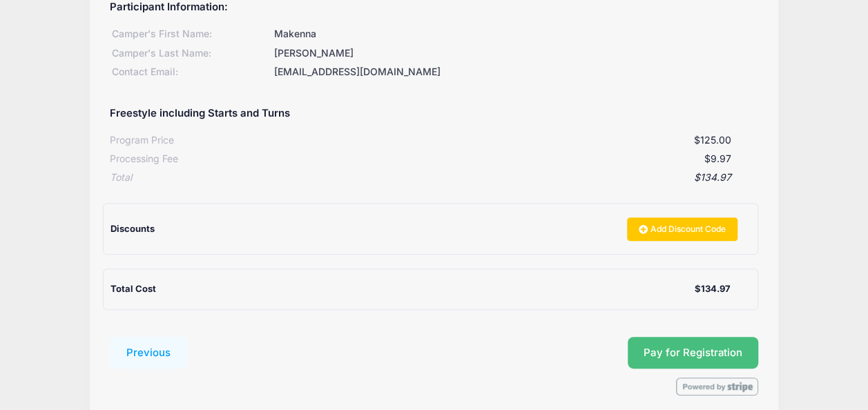 This screenshot has width=868, height=410. Describe the element at coordinates (713, 140) in the screenshot. I see `span: $125.00` at that location.